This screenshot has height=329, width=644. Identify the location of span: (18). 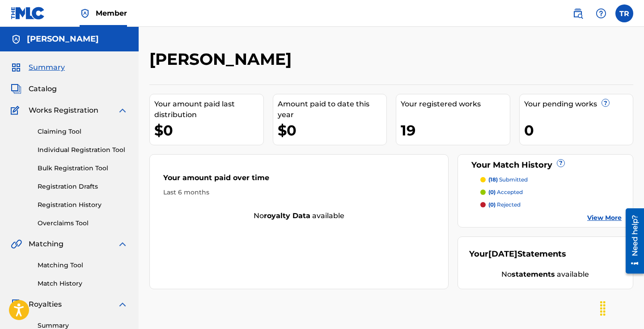
(493, 179).